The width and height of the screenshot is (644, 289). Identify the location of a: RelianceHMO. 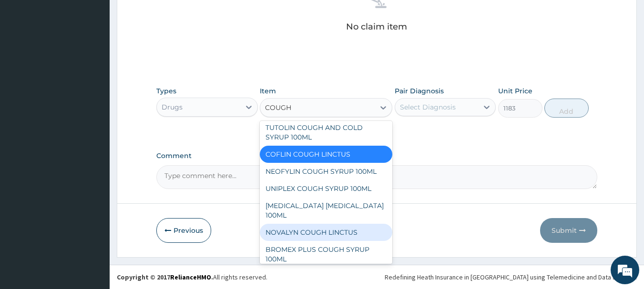
(190, 277).